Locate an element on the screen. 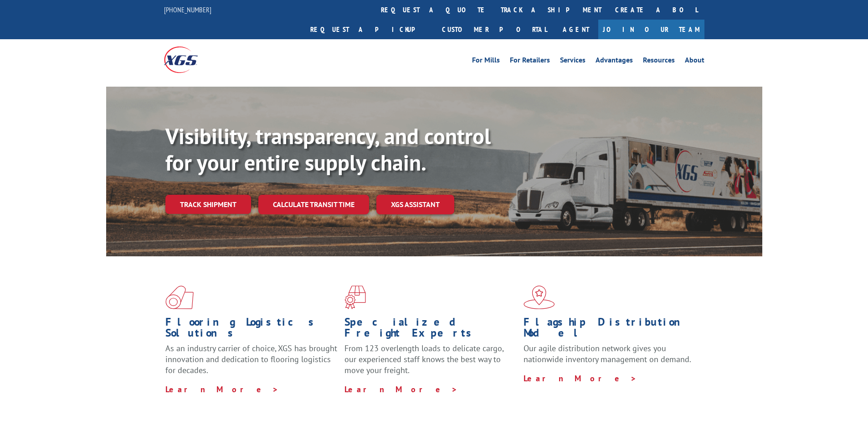 The height and width of the screenshot is (431, 868). a: Agent is located at coordinates (576, 29).